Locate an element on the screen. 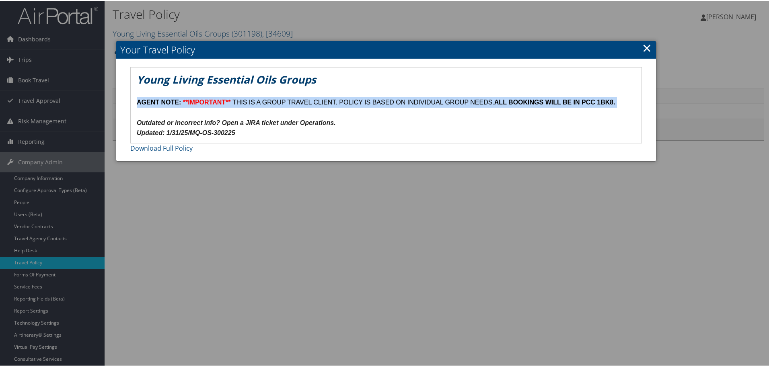 Image resolution: width=769 pixels, height=366 pixels. em: Young Living Essential Oils Groups is located at coordinates (226, 79).